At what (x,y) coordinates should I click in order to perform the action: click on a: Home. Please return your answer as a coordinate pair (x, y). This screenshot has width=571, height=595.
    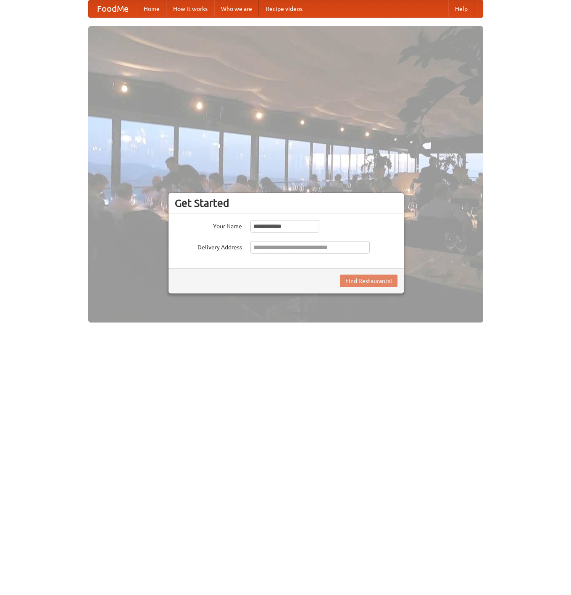
    Looking at the image, I should click on (152, 9).